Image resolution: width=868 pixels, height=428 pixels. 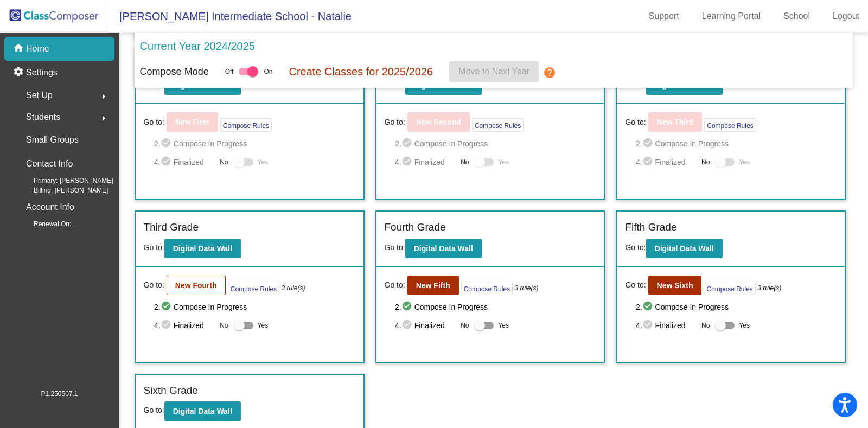 I want to click on mat-icon: help, so click(x=549, y=73).